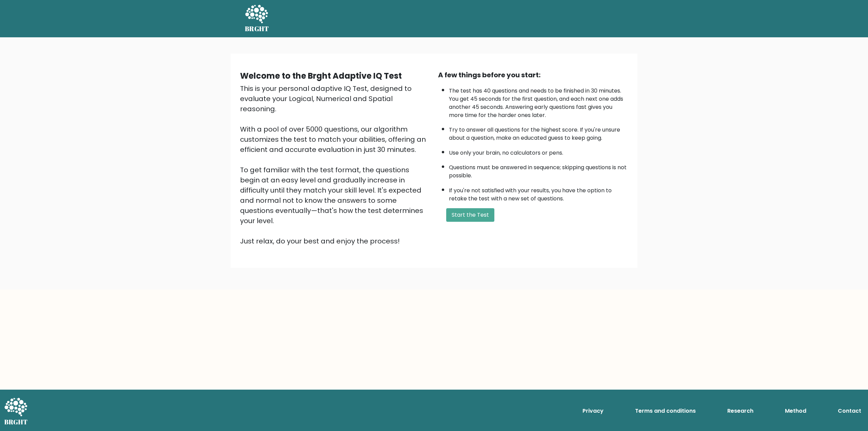 This screenshot has width=868, height=431. I want to click on button: Start the Test, so click(471, 215).